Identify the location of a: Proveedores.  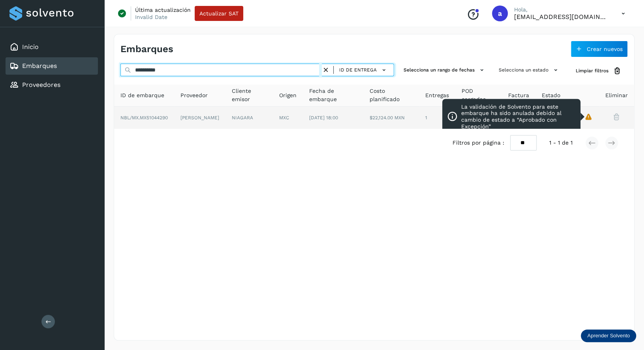
(41, 84).